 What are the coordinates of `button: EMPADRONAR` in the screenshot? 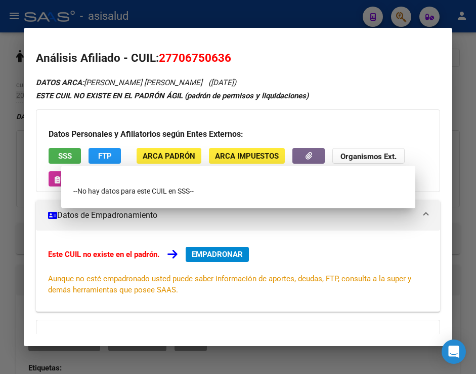 It's located at (217, 254).